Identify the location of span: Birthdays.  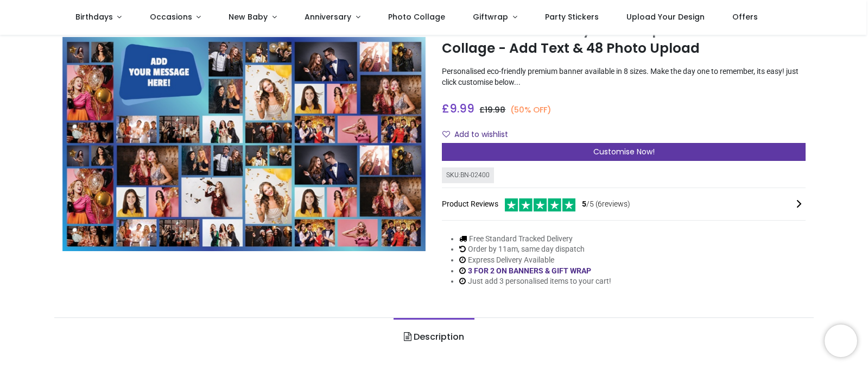
(94, 17).